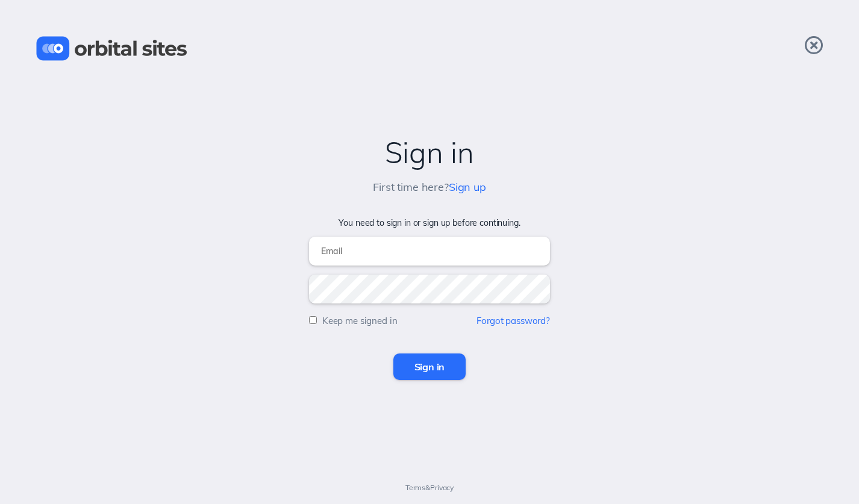 The width and height of the screenshot is (859, 504). What do you see at coordinates (429, 367) in the screenshot?
I see `input: Sign in` at bounding box center [429, 367].